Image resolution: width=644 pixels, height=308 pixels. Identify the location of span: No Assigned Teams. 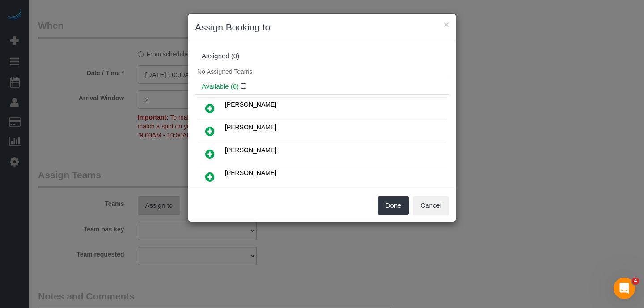
(225, 71).